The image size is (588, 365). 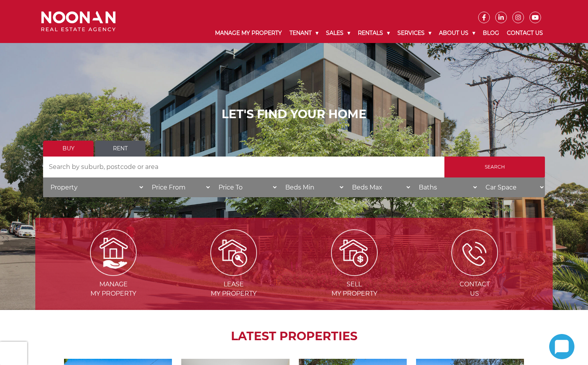 I want to click on input: Search, so click(x=494, y=167).